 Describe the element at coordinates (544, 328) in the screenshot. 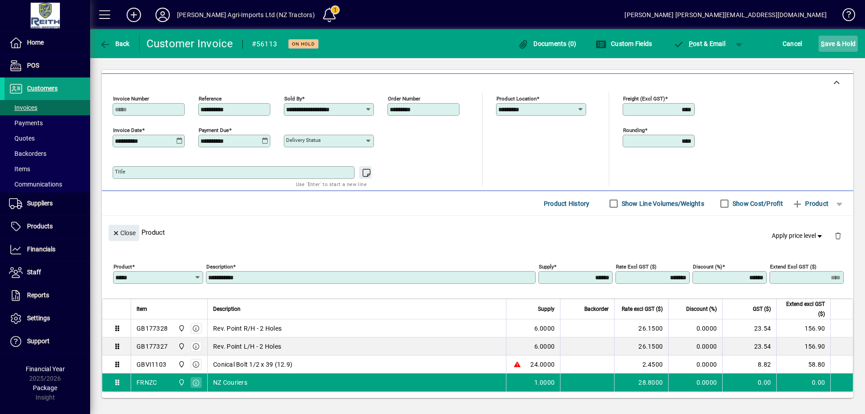

I see `span: 6.0000` at that location.